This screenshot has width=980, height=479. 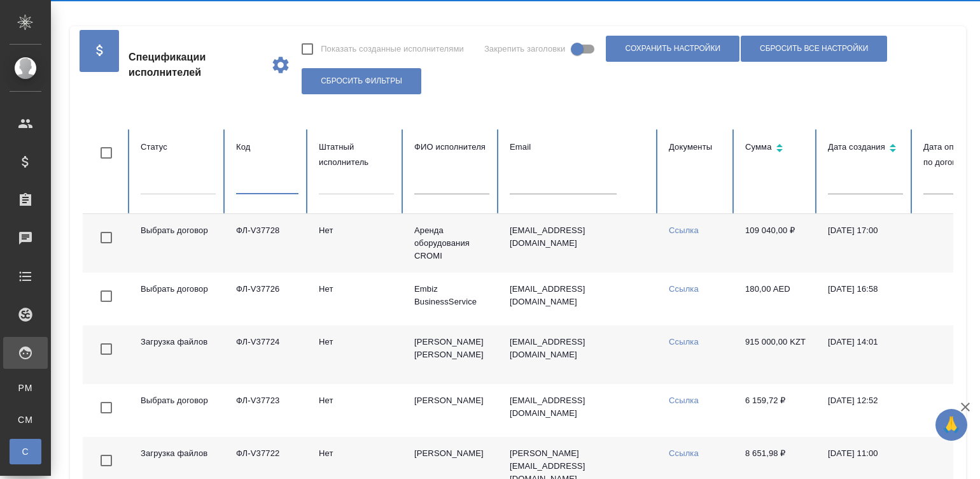 What do you see at coordinates (452, 299) in the screenshot?
I see `td: Embiz BusinessService` at bounding box center [452, 299].